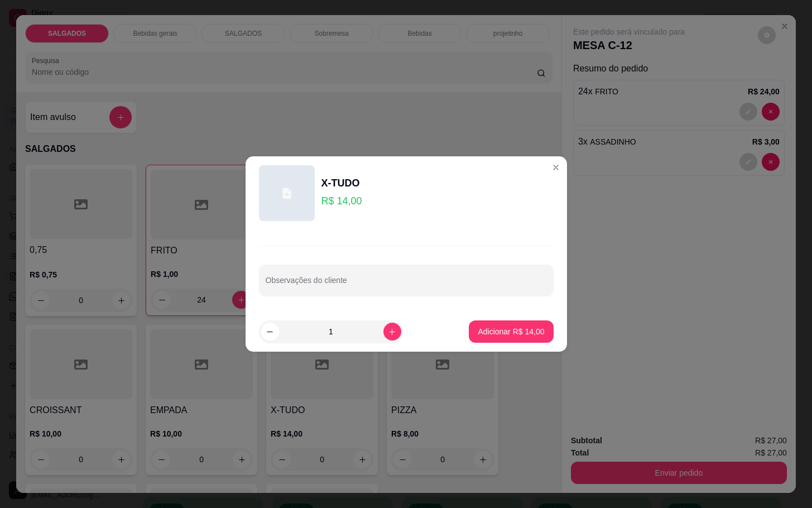 This screenshot has height=508, width=812. What do you see at coordinates (342, 183) in the screenshot?
I see `div: X-TUDO` at bounding box center [342, 183].